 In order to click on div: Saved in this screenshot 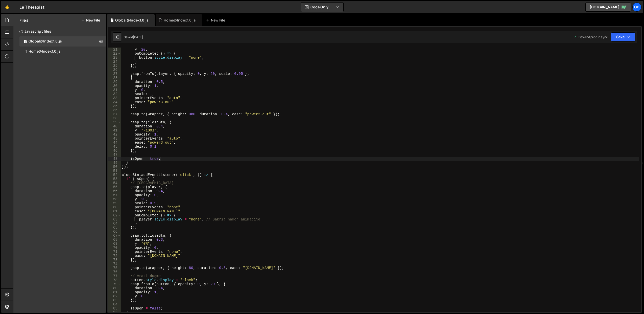, I will do `click(133, 37)`.